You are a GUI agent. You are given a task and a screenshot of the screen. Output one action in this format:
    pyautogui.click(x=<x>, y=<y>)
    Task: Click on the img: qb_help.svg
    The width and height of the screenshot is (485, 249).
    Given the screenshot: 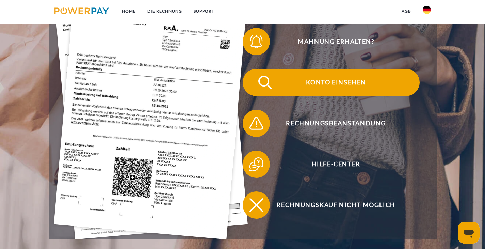 What is the action you would take?
    pyautogui.click(x=256, y=164)
    